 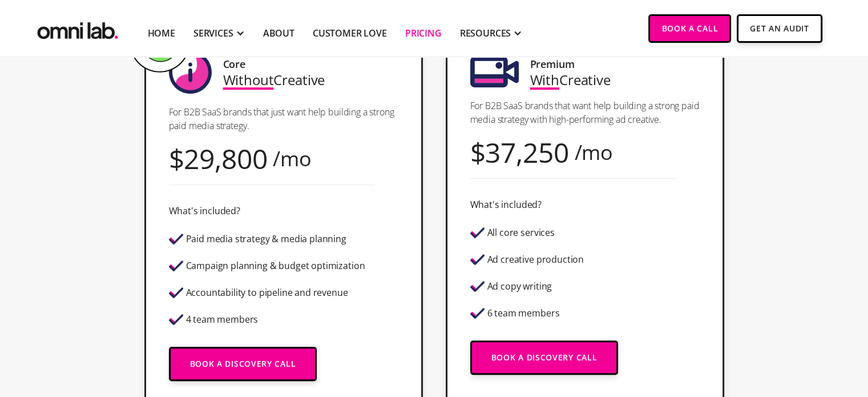 What do you see at coordinates (486, 33) in the screenshot?
I see `div: RESOURCES` at bounding box center [486, 33].